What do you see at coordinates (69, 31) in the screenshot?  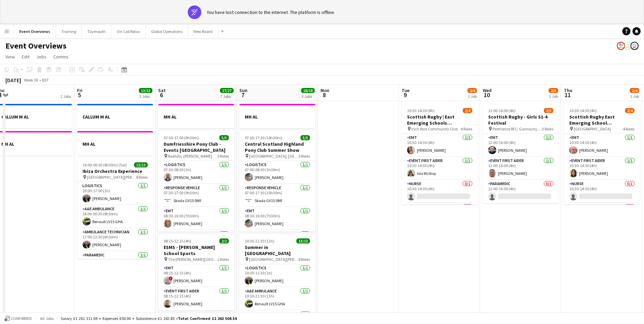 I see `button: Training` at bounding box center [69, 31].